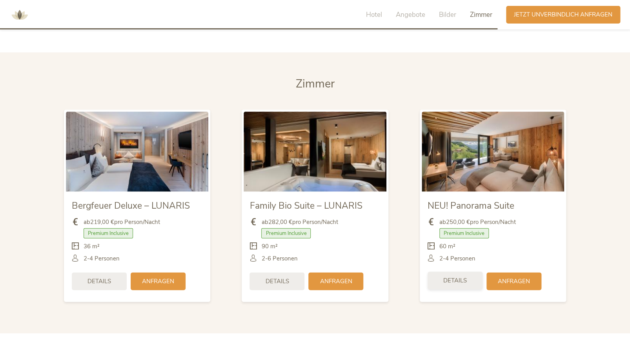 The image size is (630, 364). What do you see at coordinates (137, 151) in the screenshot?
I see `img: Bergfeuer Deluxe – LUNARIS` at bounding box center [137, 151].